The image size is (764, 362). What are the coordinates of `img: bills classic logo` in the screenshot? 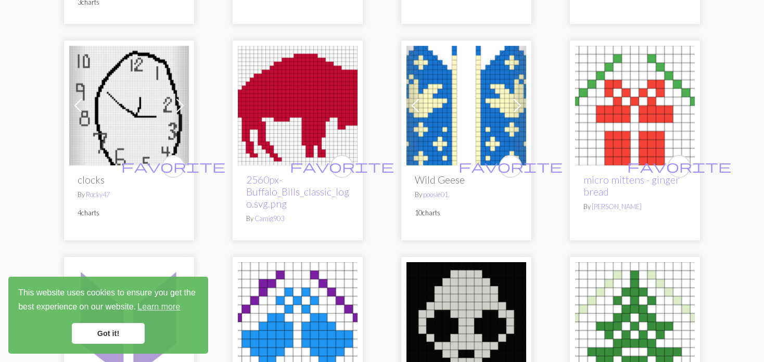 It's located at (298, 106).